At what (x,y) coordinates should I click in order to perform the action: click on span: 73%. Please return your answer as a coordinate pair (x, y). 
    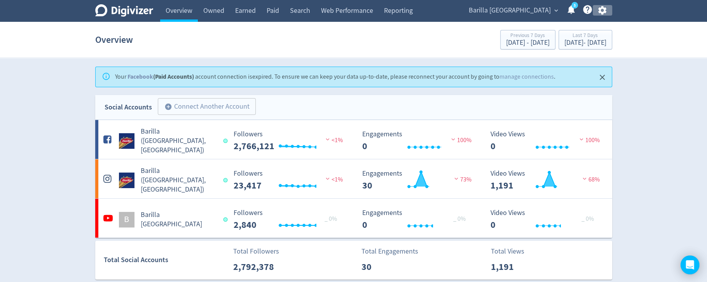
    Looking at the image, I should click on (462, 179).